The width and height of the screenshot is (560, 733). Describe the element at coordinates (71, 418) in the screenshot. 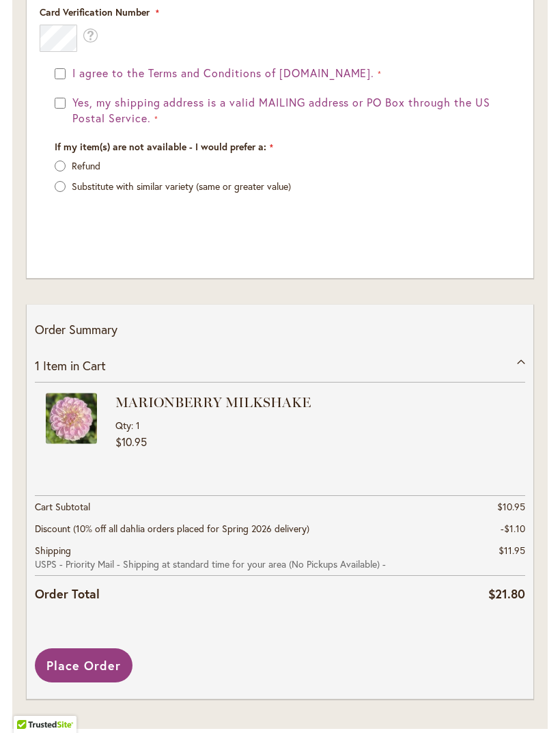

I see `img: MARIONBERRY MILKSHAKE` at that location.